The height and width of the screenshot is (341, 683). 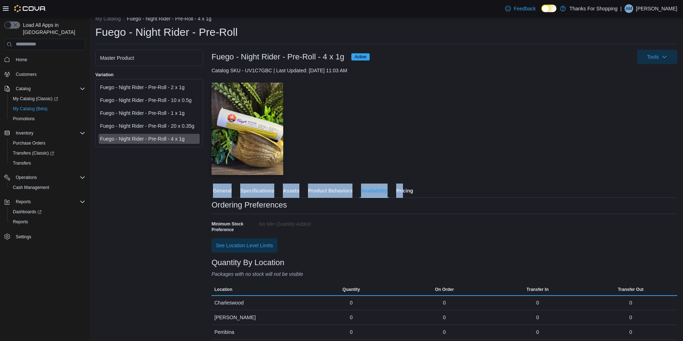 What do you see at coordinates (444, 274) in the screenshot?
I see `div: Packages with no stock will not be visible` at bounding box center [444, 274].